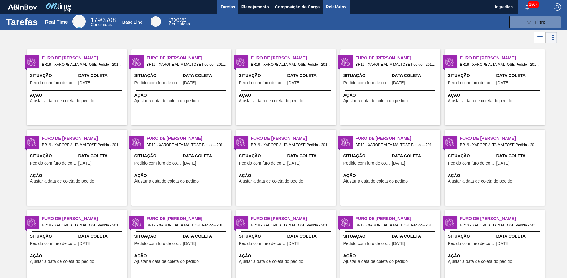  Describe the element at coordinates (533, 5) in the screenshot. I see `span: 1507` at that location.